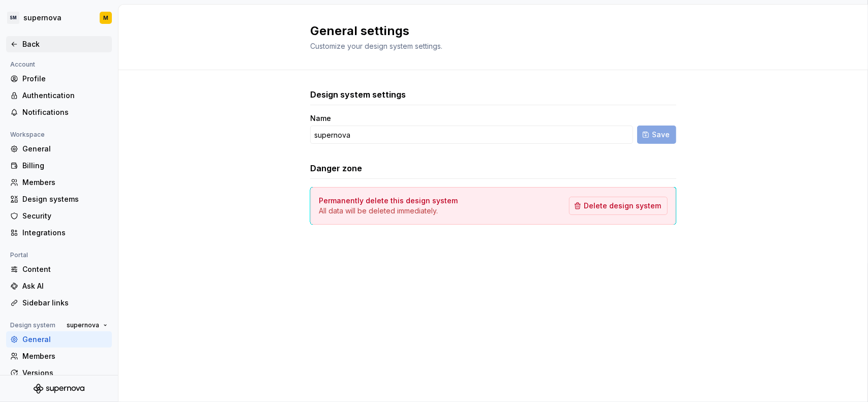 The image size is (868, 402). Describe the element at coordinates (59, 216) in the screenshot. I see `a: Security` at that location.